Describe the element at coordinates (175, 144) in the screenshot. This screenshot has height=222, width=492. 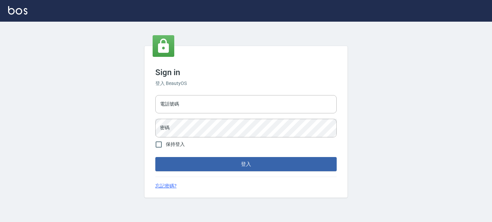
I see `span: 保持登入` at that location.